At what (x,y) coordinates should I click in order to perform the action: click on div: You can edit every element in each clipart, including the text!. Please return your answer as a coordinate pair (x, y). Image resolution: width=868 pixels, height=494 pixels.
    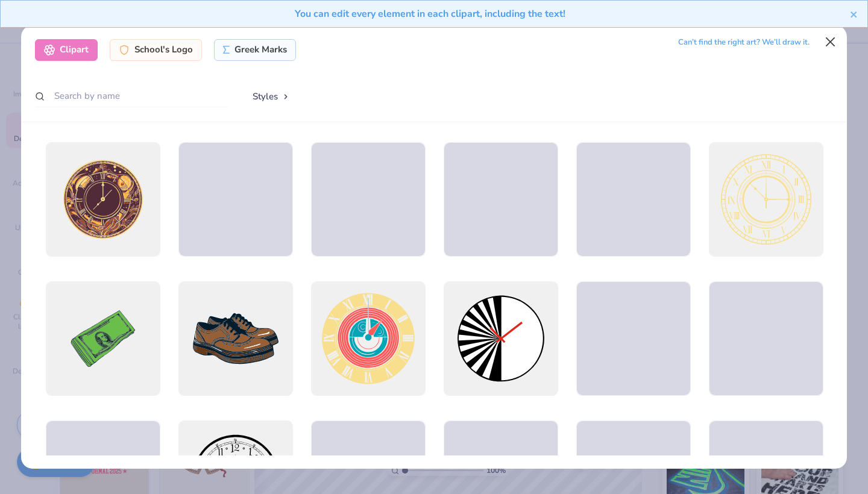
    Looking at the image, I should click on (430, 14).